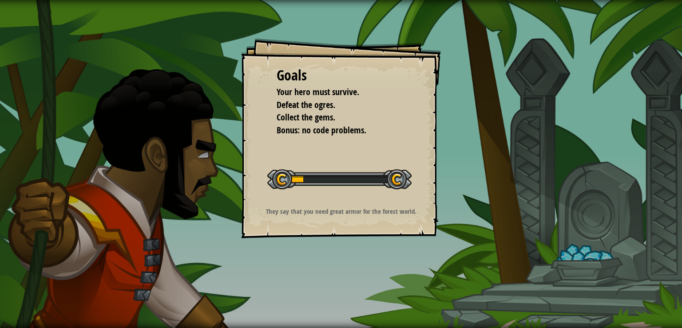 The height and width of the screenshot is (328, 682). What do you see at coordinates (341, 76) in the screenshot?
I see `div: Goals` at bounding box center [341, 76].